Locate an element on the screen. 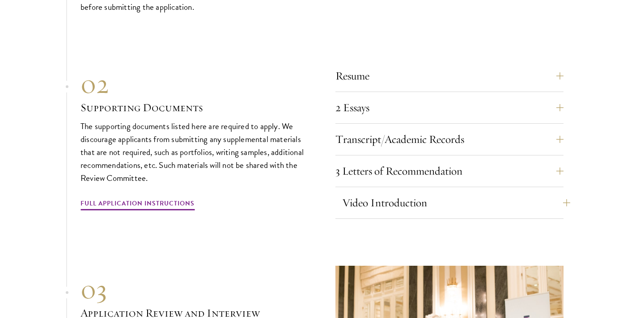  button: 2 Essays is located at coordinates (449, 108).